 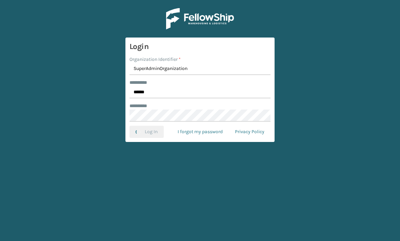 I want to click on a: Privacy Policy, so click(x=249, y=132).